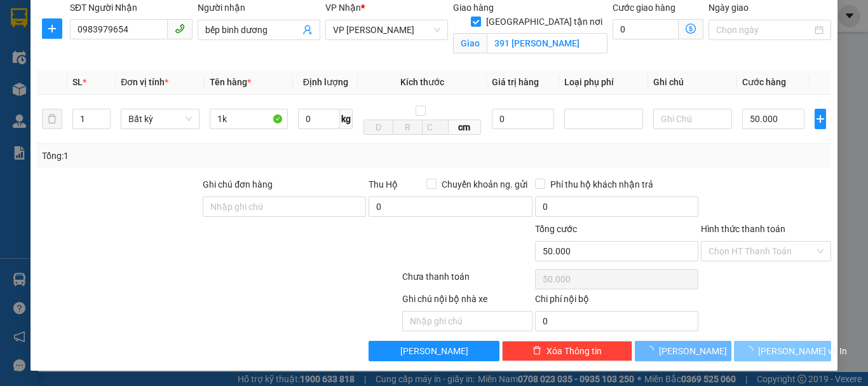  I want to click on span: Bất kỳ, so click(160, 119).